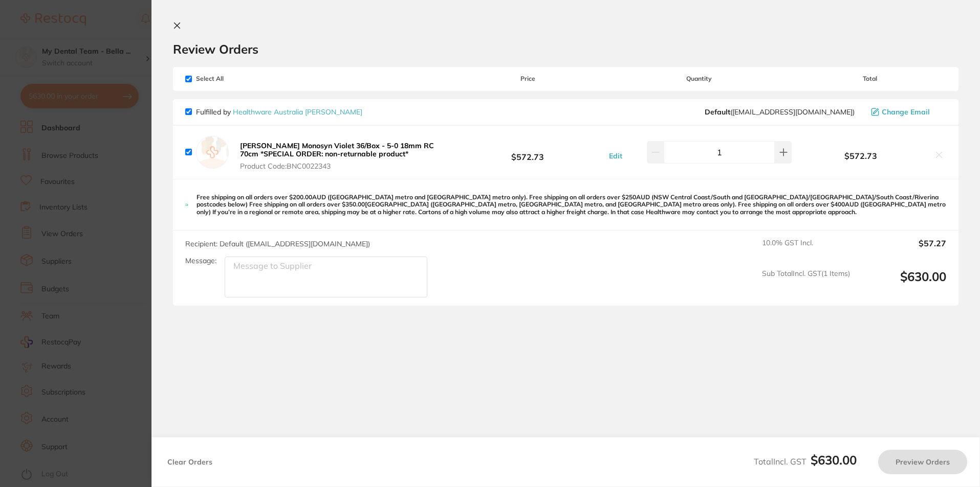 The image size is (980, 487). I want to click on h2: Review Orders, so click(566, 49).